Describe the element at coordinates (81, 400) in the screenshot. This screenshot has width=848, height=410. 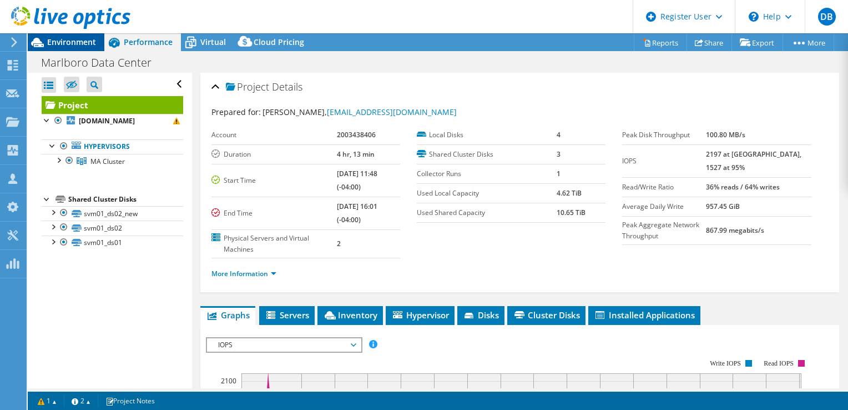
I see `a: 2` at that location.